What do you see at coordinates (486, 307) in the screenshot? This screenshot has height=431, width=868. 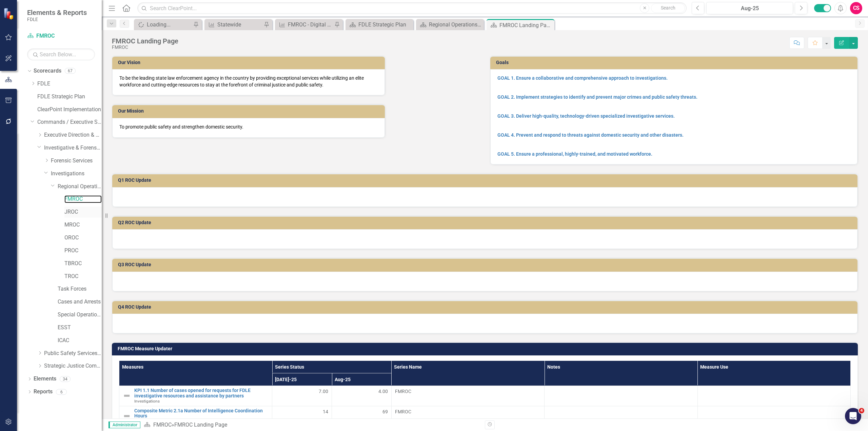 I see `h3: Q4 ROC Update` at bounding box center [486, 307].